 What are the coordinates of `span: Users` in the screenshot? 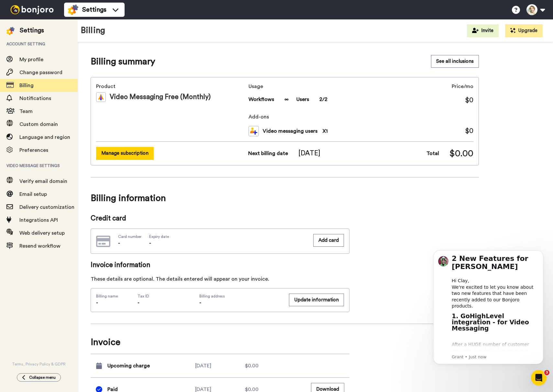 It's located at (303, 99).